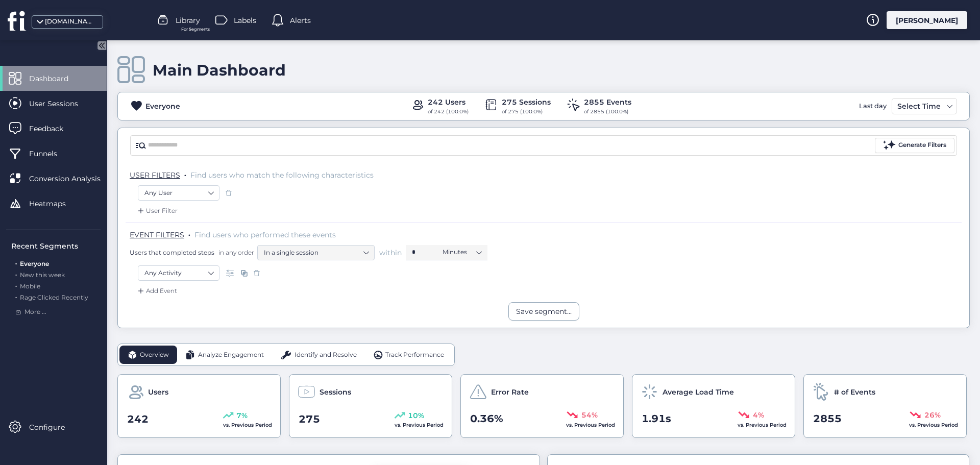 This screenshot has width=980, height=465. I want to click on span: EVENT FILTERS, so click(157, 235).